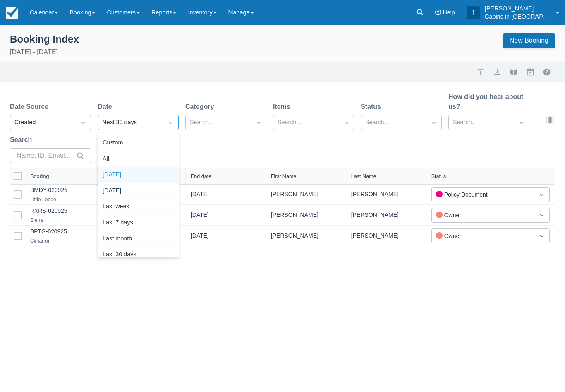 The width and height of the screenshot is (565, 392). Describe the element at coordinates (49, 231) in the screenshot. I see `a: BPTG-020925` at that location.